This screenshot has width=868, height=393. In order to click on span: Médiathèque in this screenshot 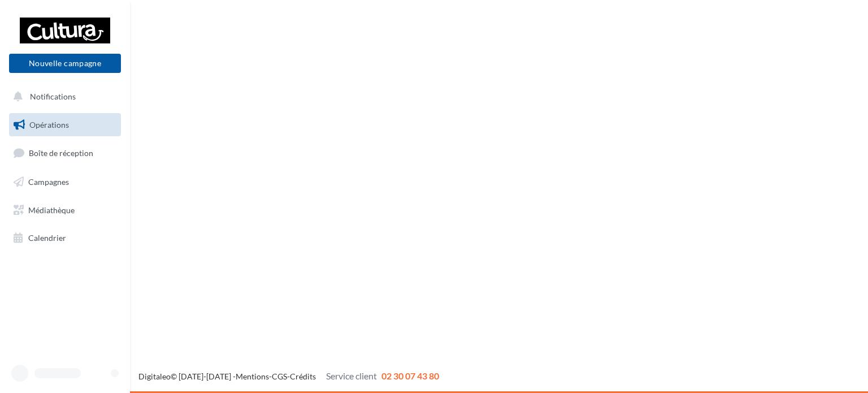, I will do `click(52, 209)`.